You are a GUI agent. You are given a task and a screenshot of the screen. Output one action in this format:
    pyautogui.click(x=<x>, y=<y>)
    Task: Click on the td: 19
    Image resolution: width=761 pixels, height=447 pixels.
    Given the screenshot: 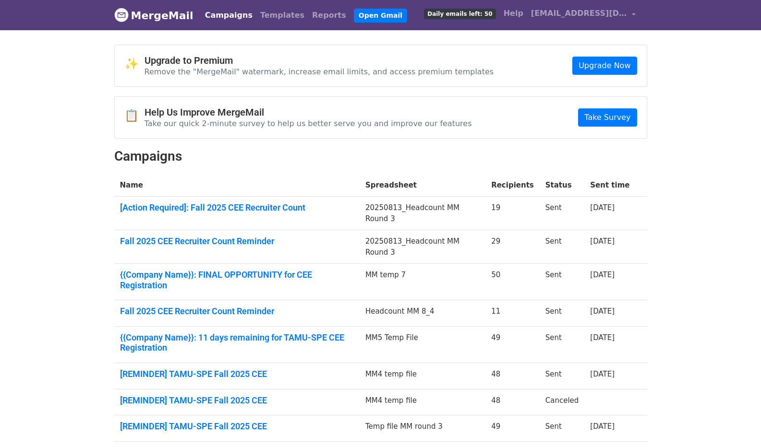 What is the action you would take?
    pyautogui.click(x=512, y=214)
    